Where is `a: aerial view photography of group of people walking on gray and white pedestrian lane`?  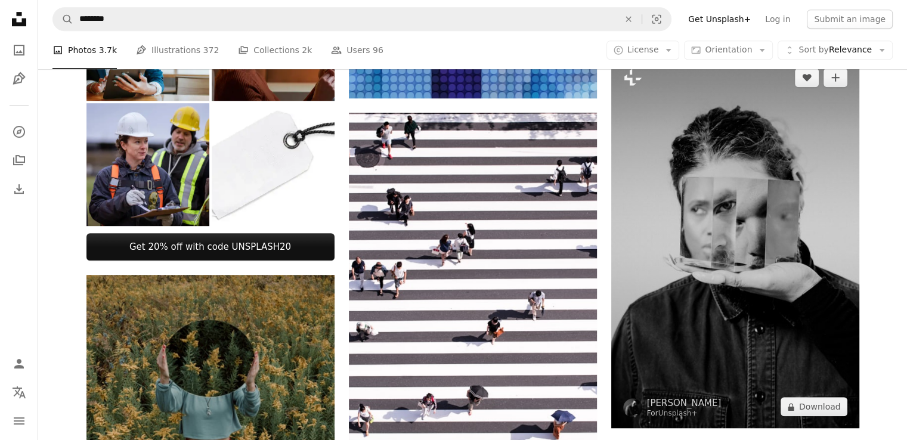 a: aerial view photography of group of people walking on gray and white pedestrian lane is located at coordinates (473, 298).